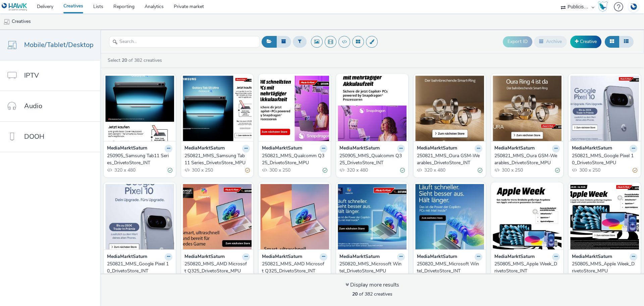 Image resolution: width=644 pixels, height=306 pixels. Describe the element at coordinates (217, 217) in the screenshot. I see `img: 250820_MMS_AMD Microsoft Q325_DrivetoStore_MPU visual` at that location.